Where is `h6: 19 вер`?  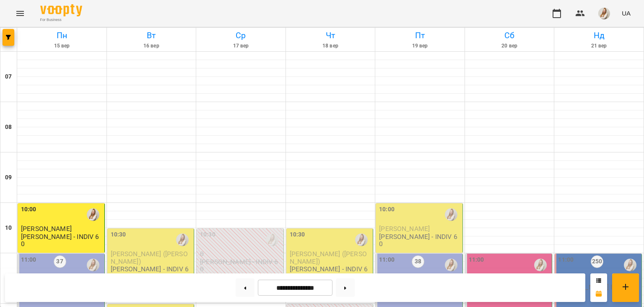
h6: 19 вер is located at coordinates (420, 46).